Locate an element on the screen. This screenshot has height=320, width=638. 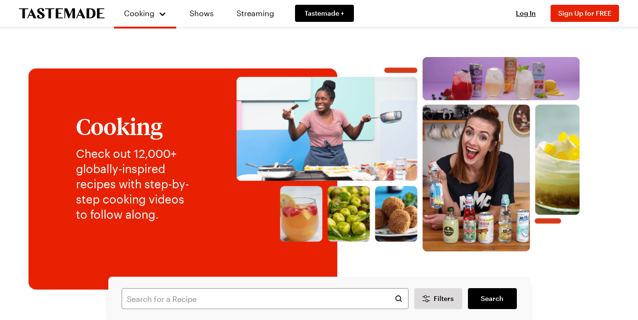
button: Desktop filters is located at coordinates (439, 298).